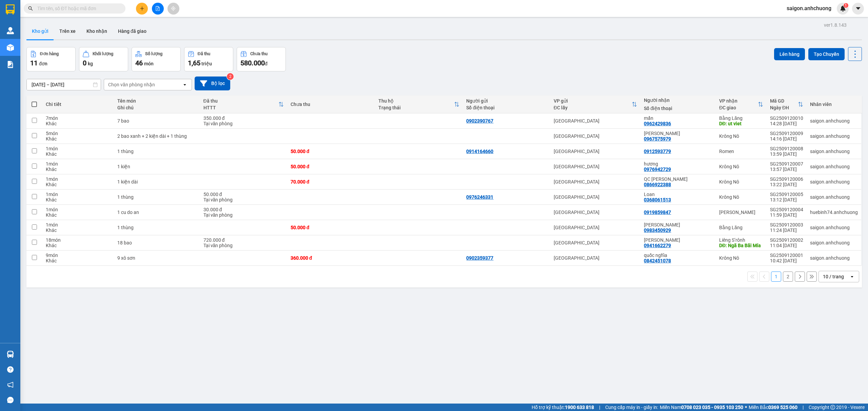 Image resolution: width=868 pixels, height=411 pixels. I want to click on div: 0967575979, so click(657, 138).